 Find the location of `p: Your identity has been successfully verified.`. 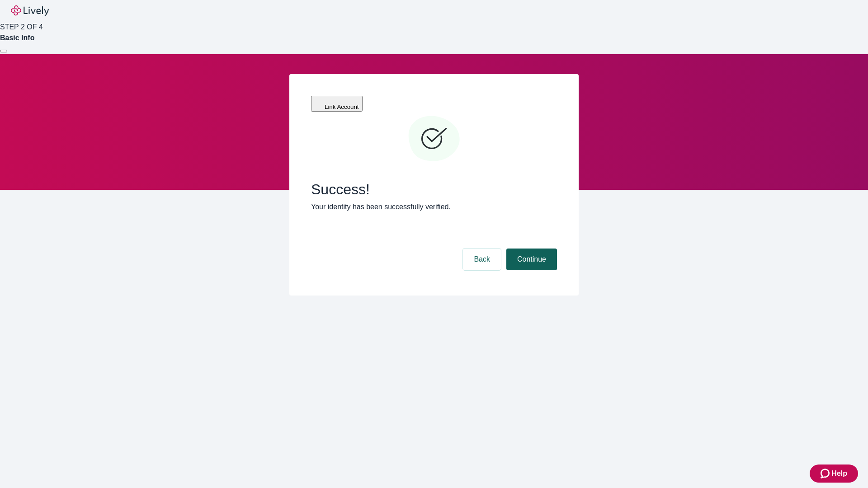

p: Your identity has been successfully verified. is located at coordinates (434, 207).